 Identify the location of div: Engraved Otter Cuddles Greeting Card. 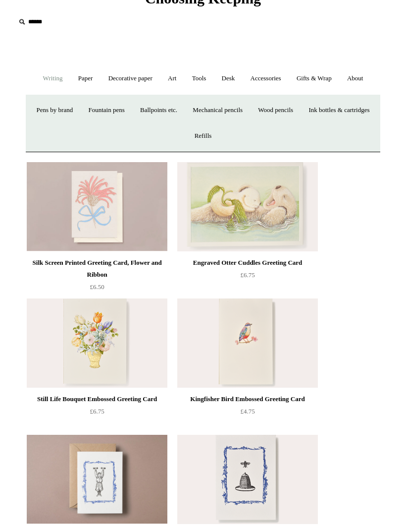
(248, 263).